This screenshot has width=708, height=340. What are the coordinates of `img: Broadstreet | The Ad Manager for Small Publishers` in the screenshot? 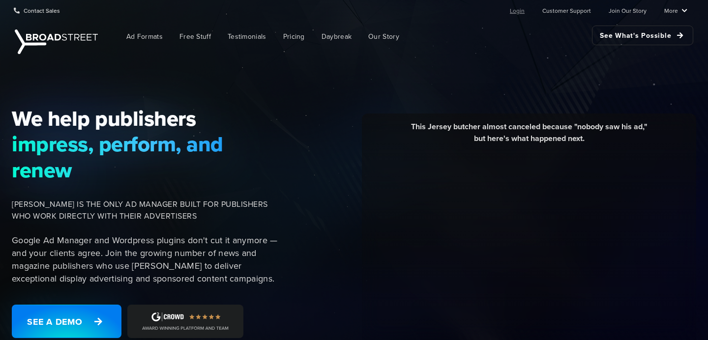 It's located at (56, 42).